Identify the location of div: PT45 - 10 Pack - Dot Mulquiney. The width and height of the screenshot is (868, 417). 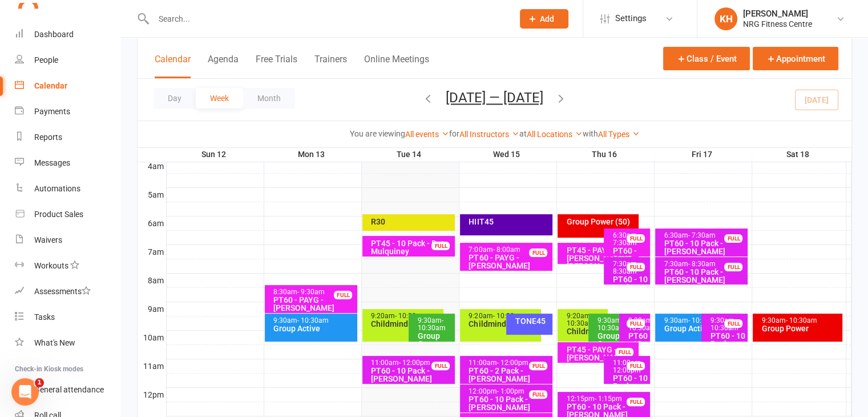
(411, 247).